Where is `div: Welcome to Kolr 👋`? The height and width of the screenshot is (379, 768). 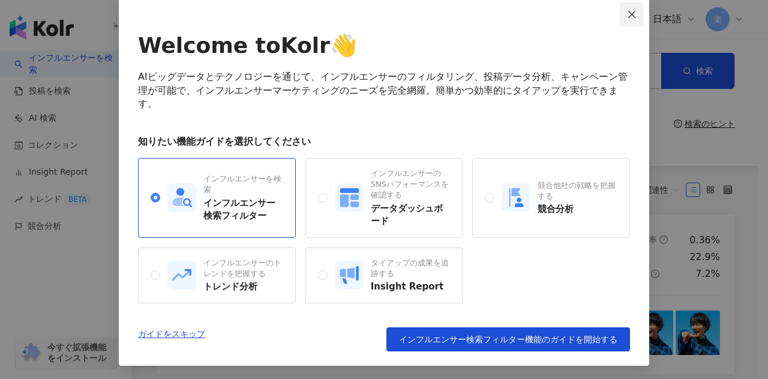 div: Welcome to Kolr 👋 is located at coordinates (384, 46).